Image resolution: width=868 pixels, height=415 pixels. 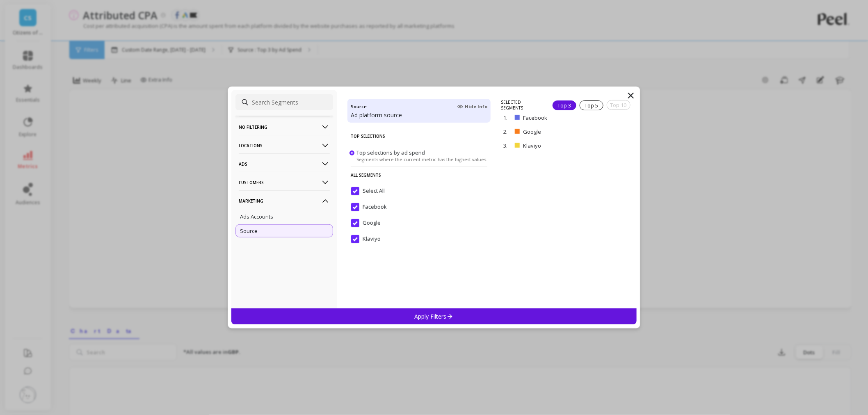 What do you see at coordinates (256, 217) in the screenshot?
I see `p: Ads Accounts` at bounding box center [256, 217].